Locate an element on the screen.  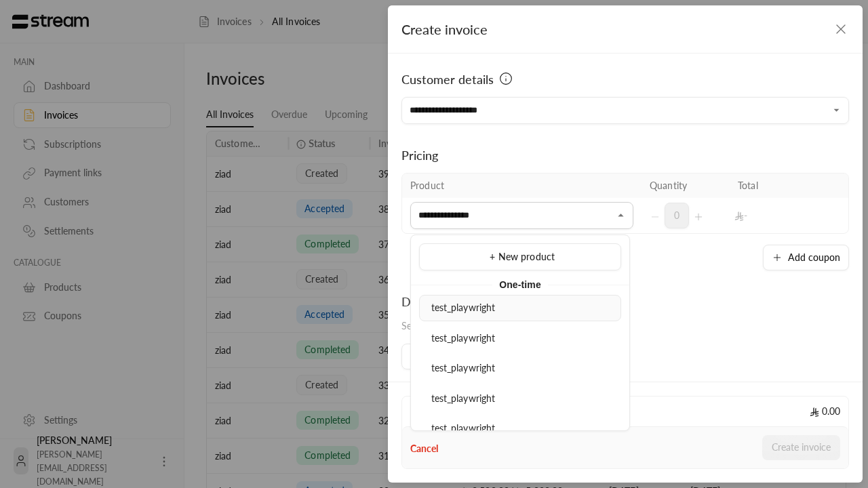
button: Cancel is located at coordinates (424, 449).